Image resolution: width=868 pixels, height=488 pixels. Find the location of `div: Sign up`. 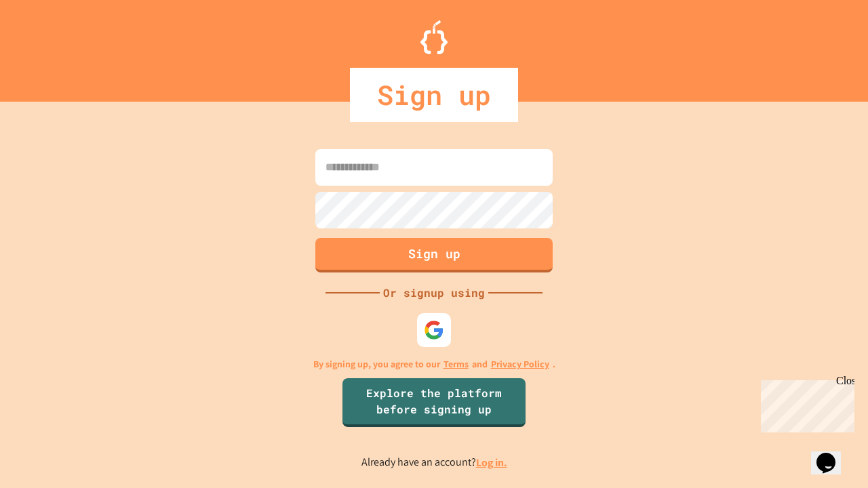

div: Sign up is located at coordinates (434, 95).